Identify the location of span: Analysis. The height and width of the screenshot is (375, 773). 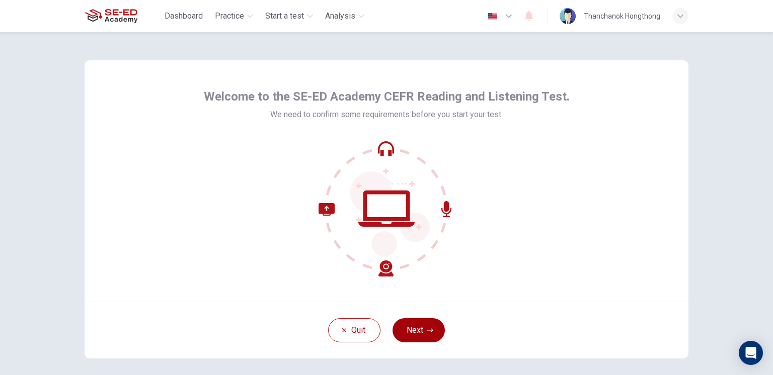
(340, 16).